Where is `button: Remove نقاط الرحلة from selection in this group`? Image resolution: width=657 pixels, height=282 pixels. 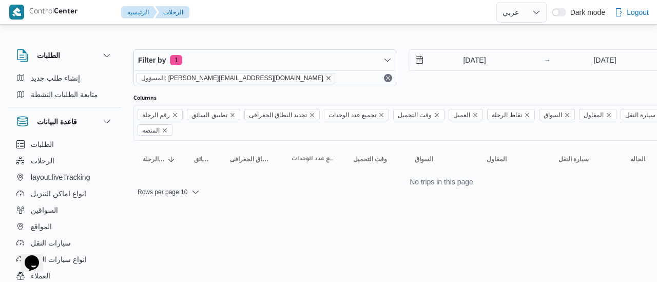 button: Remove نقاط الرحلة from selection in this group is located at coordinates (527, 115).